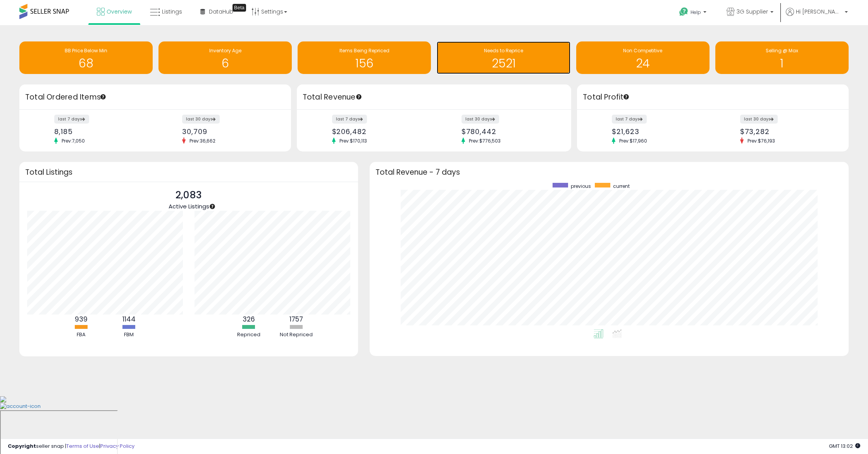 The height and width of the screenshot is (454, 868). Describe the element at coordinates (119, 11) in the screenshot. I see `span: Overview` at that location.